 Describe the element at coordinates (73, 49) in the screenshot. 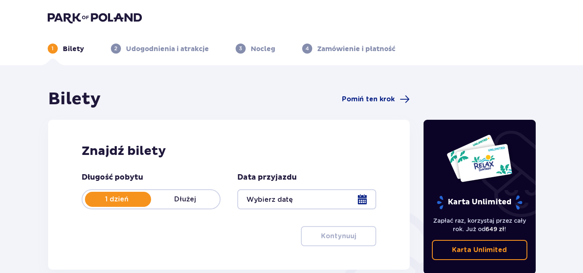

I see `p: Bilety` at that location.